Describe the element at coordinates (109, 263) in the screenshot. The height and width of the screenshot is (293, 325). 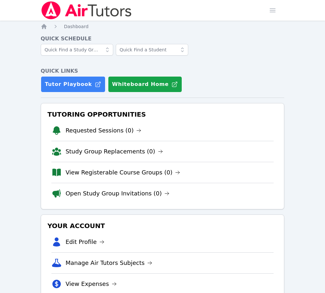
I see `a: Manage Air Tutors Subjects` at that location.